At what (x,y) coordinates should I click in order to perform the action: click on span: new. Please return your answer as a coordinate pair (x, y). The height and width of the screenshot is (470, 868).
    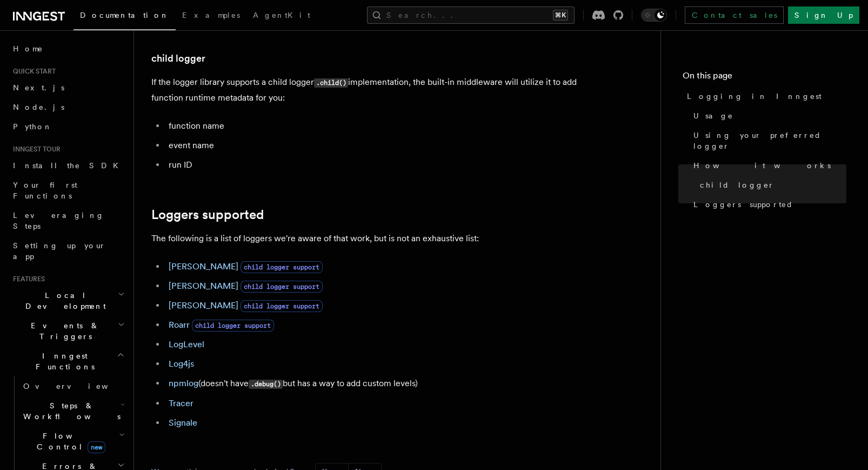
    Looking at the image, I should click on (96, 447).